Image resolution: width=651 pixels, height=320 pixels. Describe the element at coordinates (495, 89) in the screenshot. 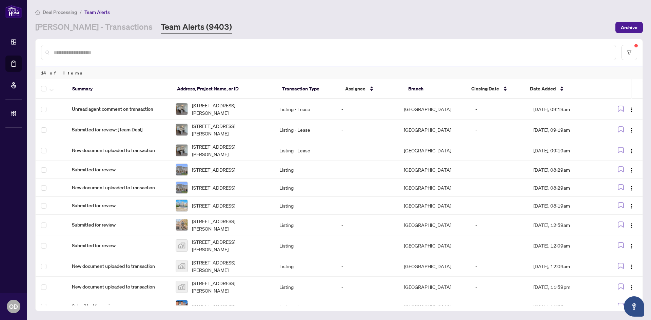

I see `th: Closing Date` at that location.